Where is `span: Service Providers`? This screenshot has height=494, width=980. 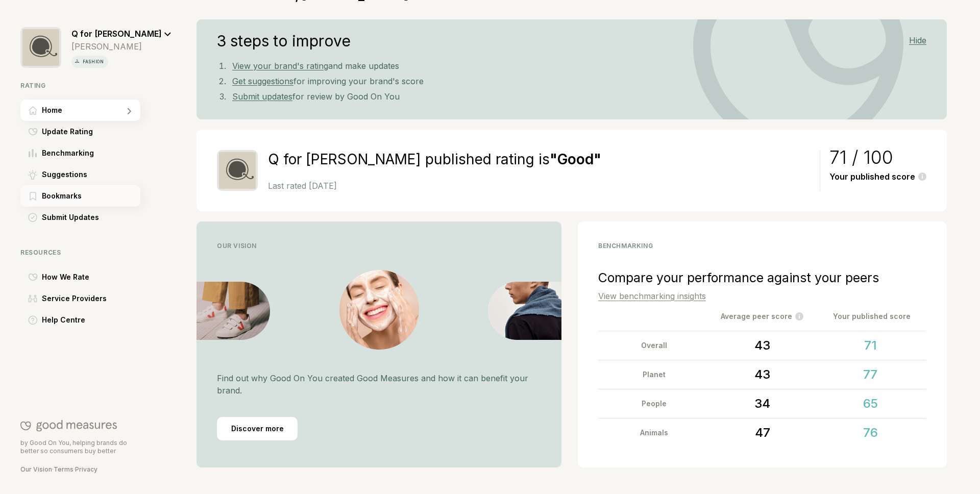 span: Service Providers is located at coordinates (74, 298).